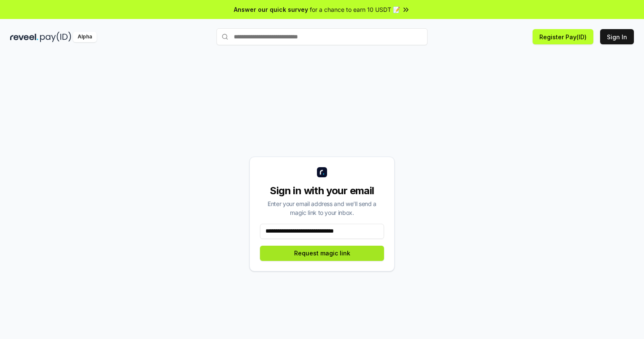  What do you see at coordinates (24, 37) in the screenshot?
I see `img: reveel_dark` at bounding box center [24, 37].